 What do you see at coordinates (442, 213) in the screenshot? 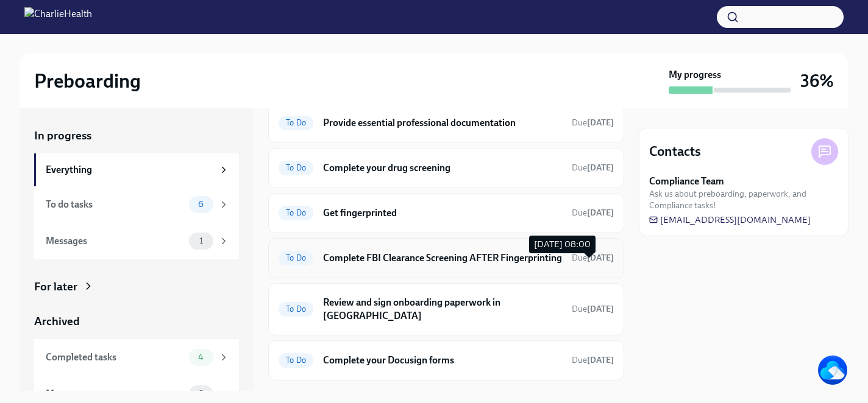
I see `h6: Get fingerprinted` at bounding box center [442, 213].